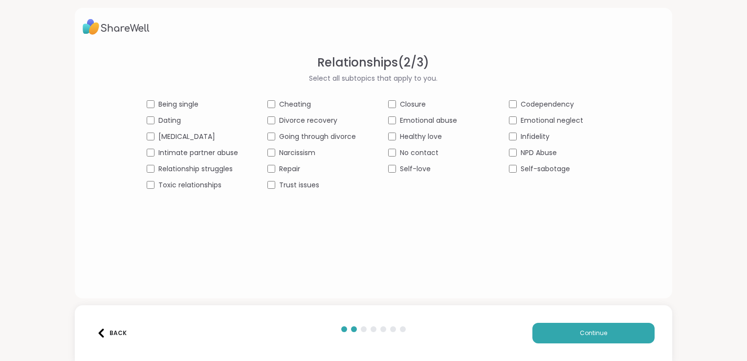  Describe the element at coordinates (170, 120) in the screenshot. I see `span: Dating` at that location.